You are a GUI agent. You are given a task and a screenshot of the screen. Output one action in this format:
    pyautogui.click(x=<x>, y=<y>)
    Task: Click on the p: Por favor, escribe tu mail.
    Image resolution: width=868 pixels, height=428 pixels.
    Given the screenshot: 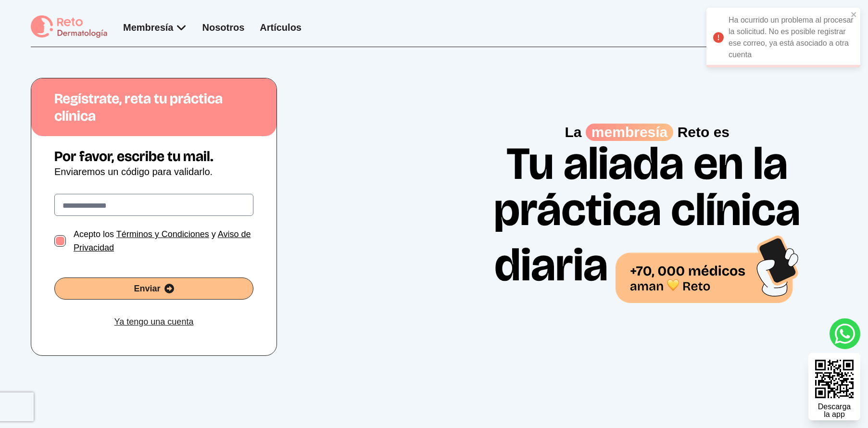 What is the action you would take?
    pyautogui.click(x=154, y=156)
    